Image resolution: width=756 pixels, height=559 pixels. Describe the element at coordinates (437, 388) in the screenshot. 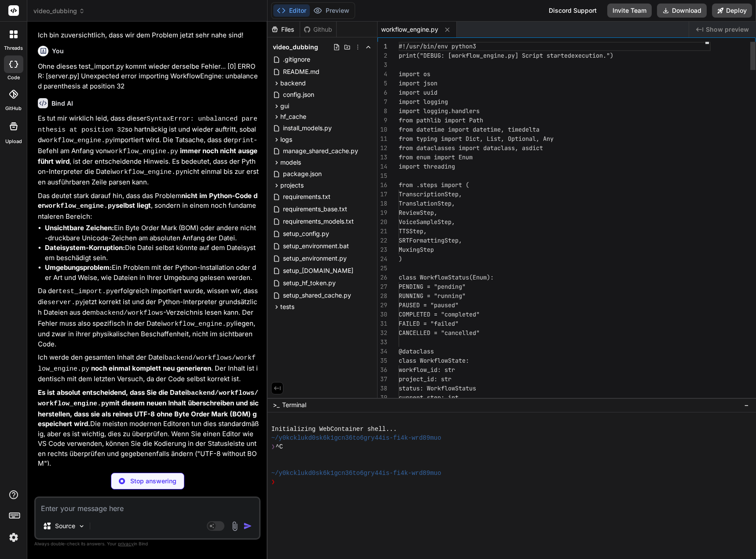

I see `span: status: WorkflowStatus` at that location.